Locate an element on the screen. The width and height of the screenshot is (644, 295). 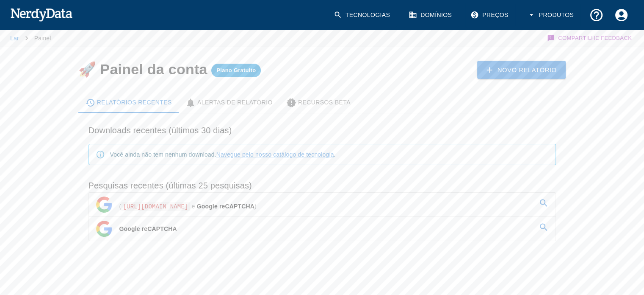
font: Compartilhe feedback is located at coordinates (595, 38).